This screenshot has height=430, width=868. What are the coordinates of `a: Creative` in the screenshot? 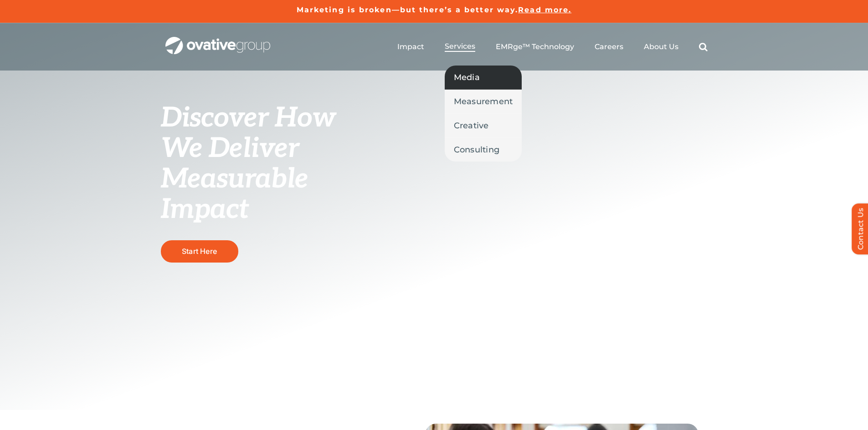 It's located at (483, 126).